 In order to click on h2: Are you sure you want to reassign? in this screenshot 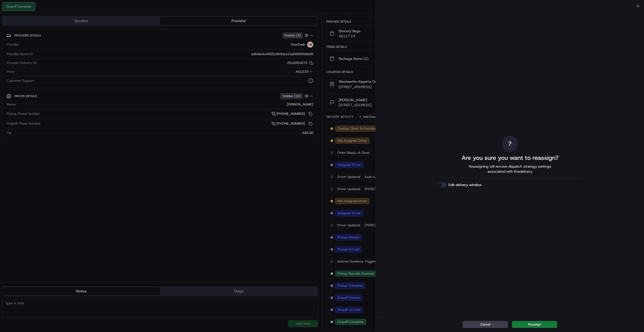, I will do `click(510, 158)`.